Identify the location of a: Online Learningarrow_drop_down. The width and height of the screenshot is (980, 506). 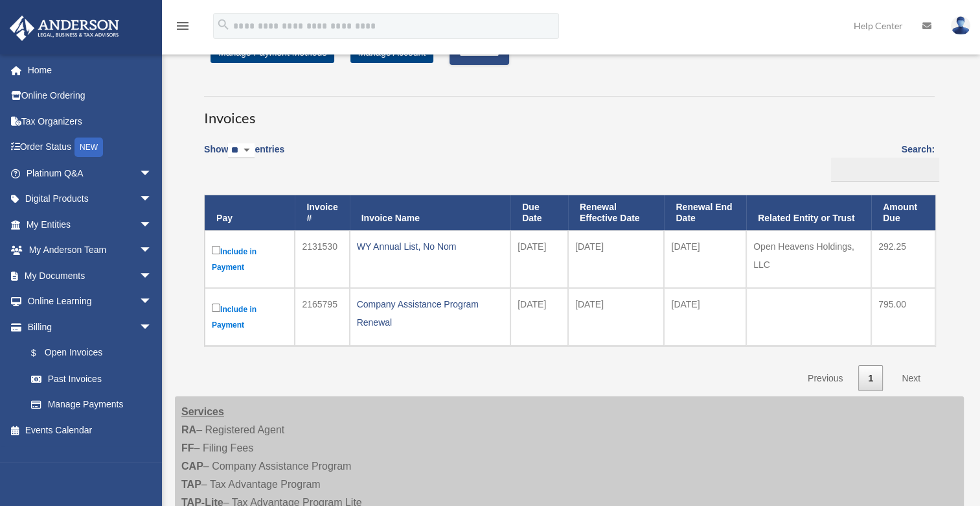
(90, 302).